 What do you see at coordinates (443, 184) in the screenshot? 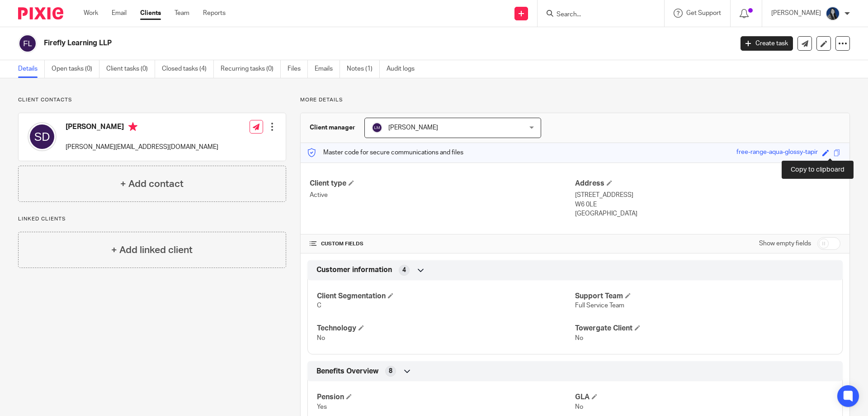
I see `h4: Client type` at bounding box center [443, 184].